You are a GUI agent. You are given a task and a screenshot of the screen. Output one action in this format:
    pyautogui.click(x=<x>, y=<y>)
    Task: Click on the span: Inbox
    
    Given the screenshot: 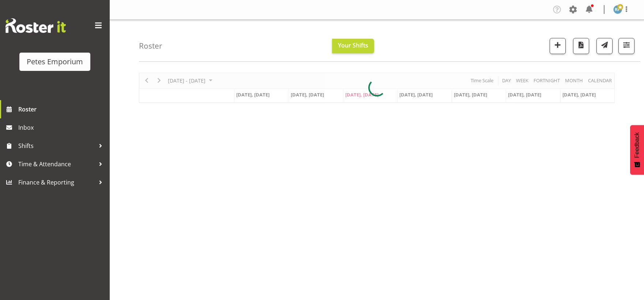 What is the action you would take?
    pyautogui.click(x=62, y=128)
    